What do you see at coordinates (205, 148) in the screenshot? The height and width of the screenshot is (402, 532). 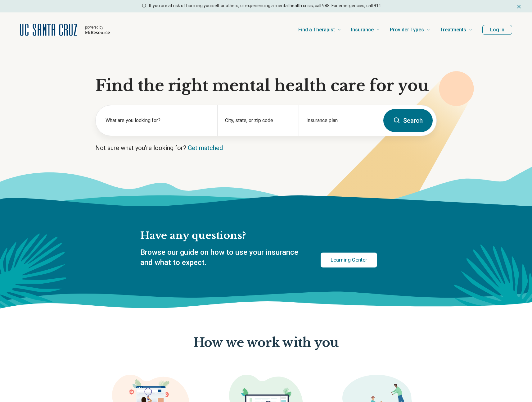 I see `a: Get matched` at bounding box center [205, 148].